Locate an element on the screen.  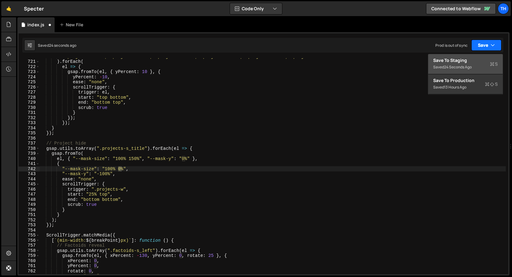
div: 760 is located at coordinates (29, 261).